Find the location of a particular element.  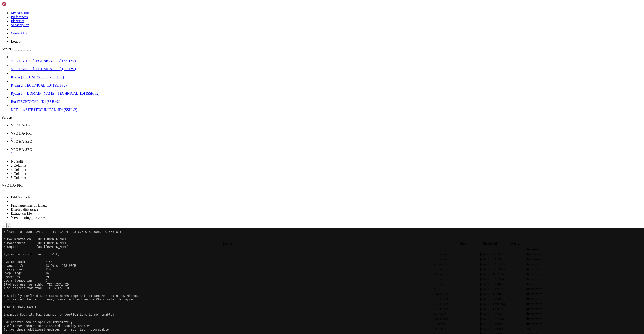

td: 135 Bytes is located at coordinates (457, 299).